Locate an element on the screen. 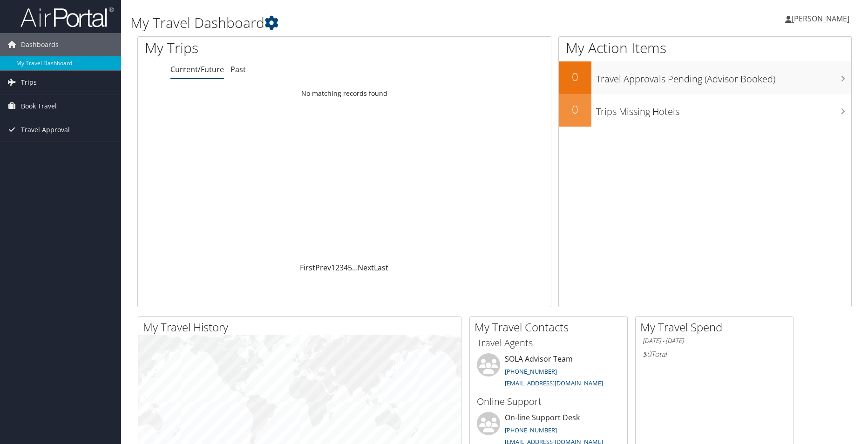 This screenshot has height=444, width=868. span: Dashboards is located at coordinates (40, 45).